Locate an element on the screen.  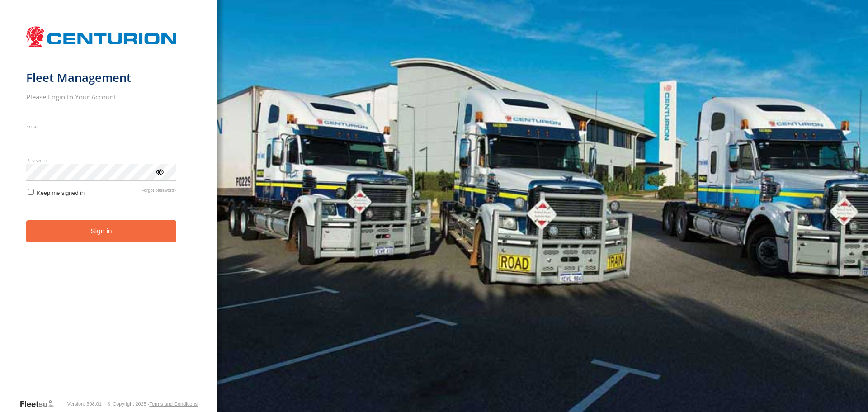
label: Email is located at coordinates (101, 126).